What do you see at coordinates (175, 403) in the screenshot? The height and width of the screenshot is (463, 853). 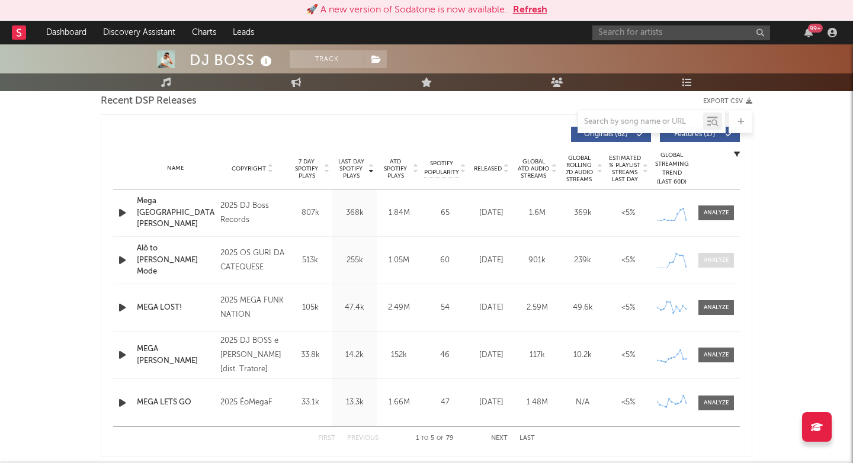 I see `div: MEGA LETS GO` at bounding box center [175, 403].